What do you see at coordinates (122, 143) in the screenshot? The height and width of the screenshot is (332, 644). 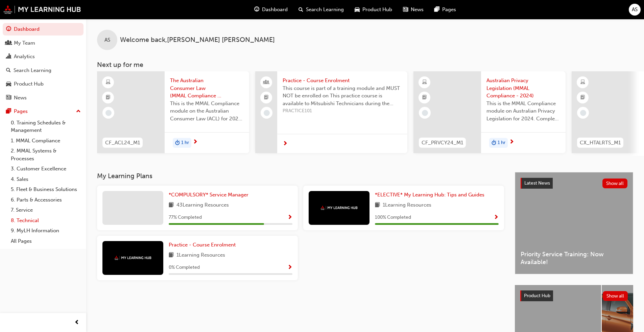 I see `span: CF_ACL24_M1` at bounding box center [122, 143].